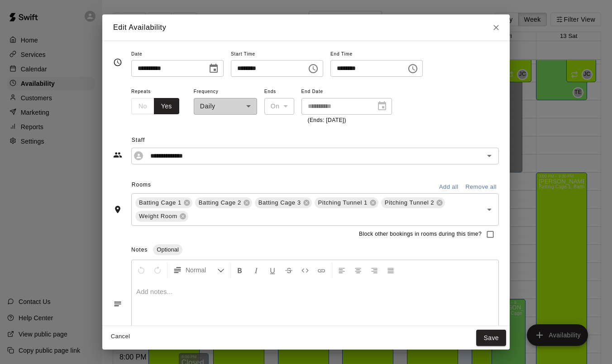  I want to click on button: Right Align, so click(374, 270).